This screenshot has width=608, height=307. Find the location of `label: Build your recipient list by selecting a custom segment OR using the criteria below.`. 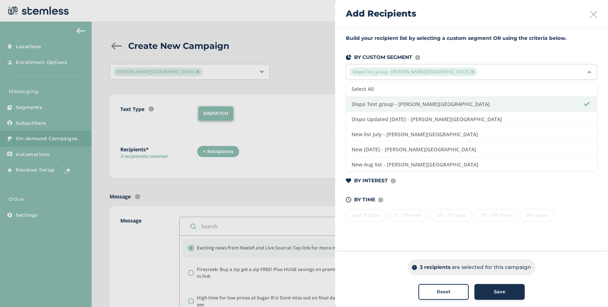

label: Build your recipient list by selecting a custom segment OR using the criteria below. is located at coordinates (472, 38).